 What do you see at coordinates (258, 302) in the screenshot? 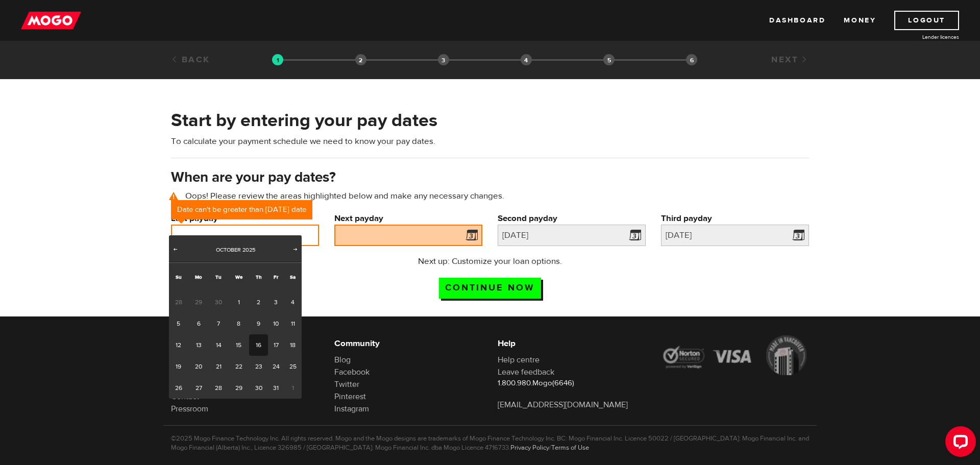
I see `a: 2` at bounding box center [258, 302].